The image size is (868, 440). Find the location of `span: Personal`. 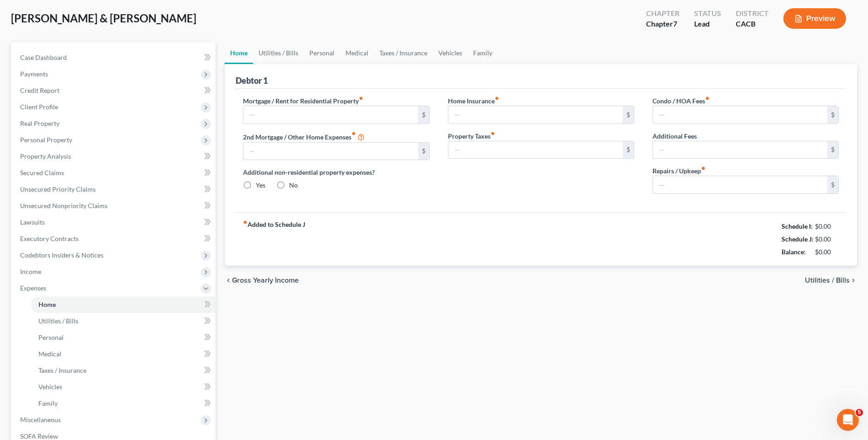

span: Personal is located at coordinates (51, 337).